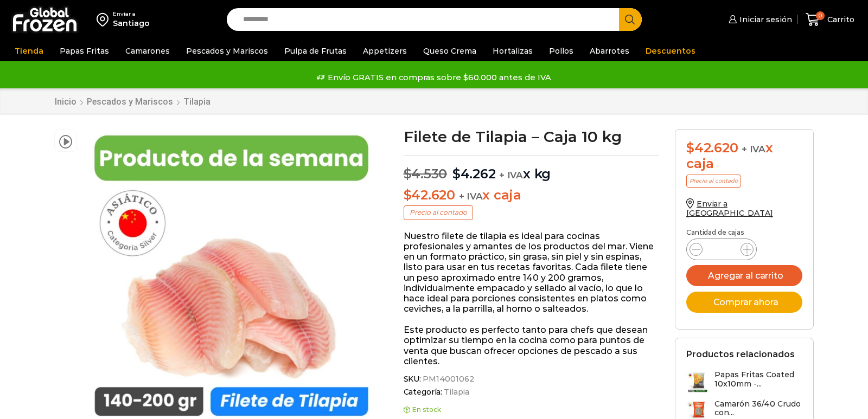 The height and width of the screenshot is (419, 868). What do you see at coordinates (820, 15) in the screenshot?
I see `span: 0` at bounding box center [820, 15].